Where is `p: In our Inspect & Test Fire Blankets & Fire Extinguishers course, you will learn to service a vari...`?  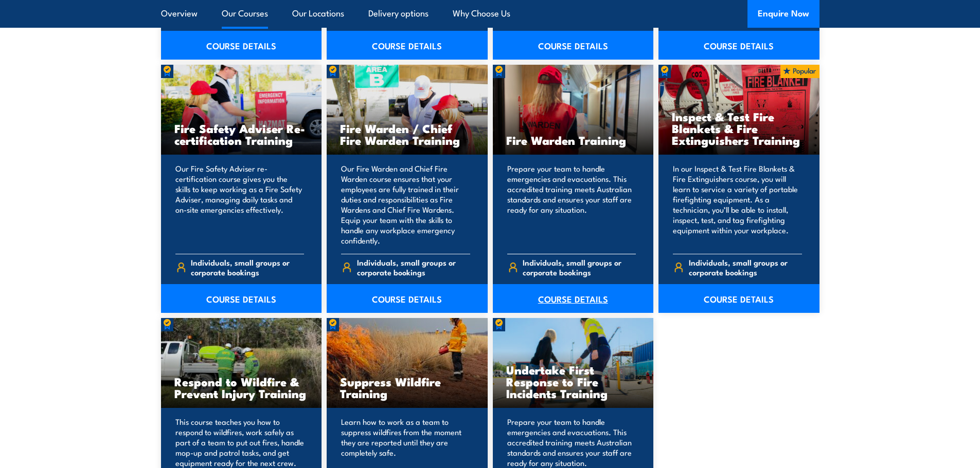
p: In our Inspect & Test Fire Blankets & Fire Extinguishers course, you will learn to service a vari... is located at coordinates (737, 204).